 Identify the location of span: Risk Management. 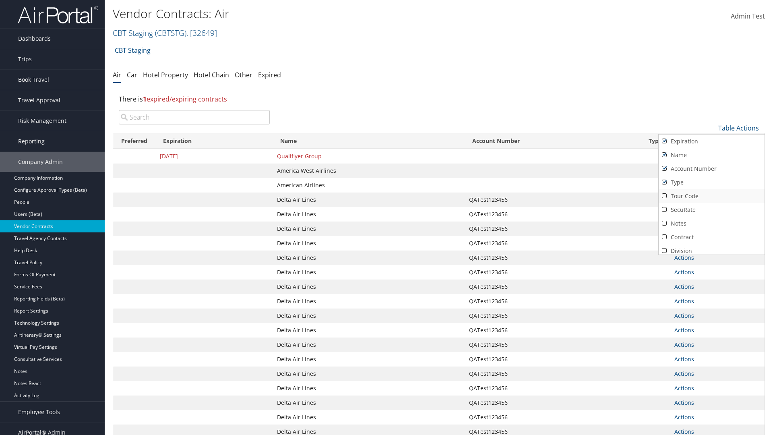
(42, 121).